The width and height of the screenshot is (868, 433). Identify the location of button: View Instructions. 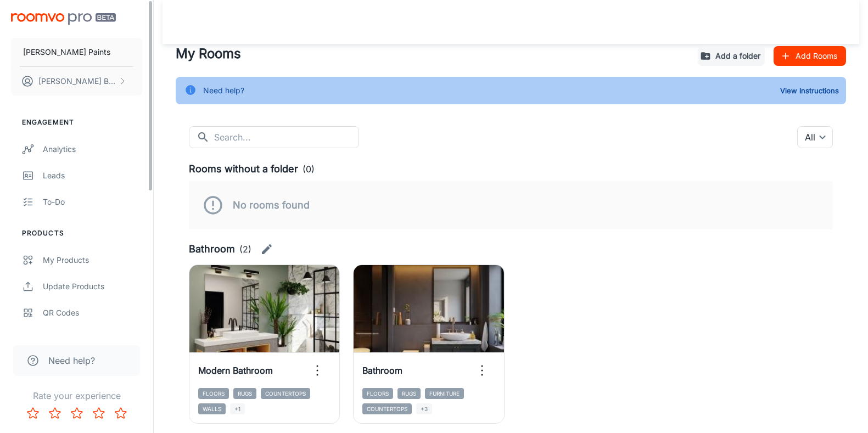
(809, 91).